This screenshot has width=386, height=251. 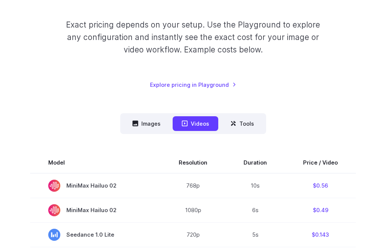 I want to click on button: Videos, so click(x=195, y=123).